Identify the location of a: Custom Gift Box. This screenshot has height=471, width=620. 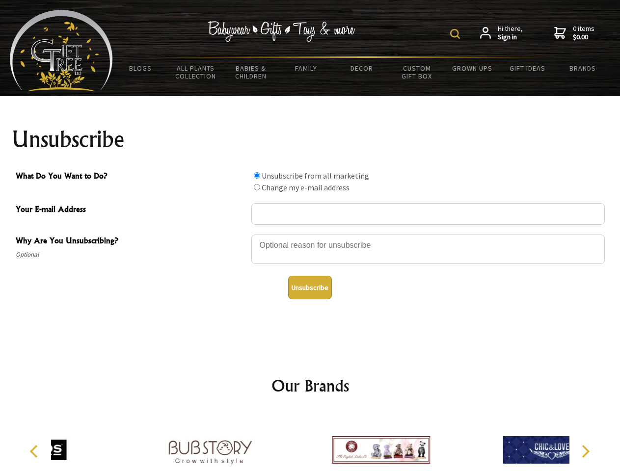
(416, 72).